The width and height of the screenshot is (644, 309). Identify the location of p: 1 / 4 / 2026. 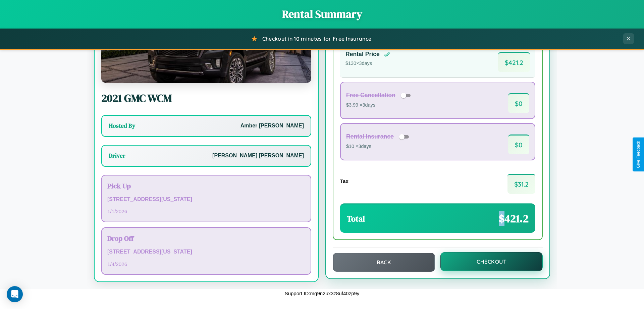
(207, 263).